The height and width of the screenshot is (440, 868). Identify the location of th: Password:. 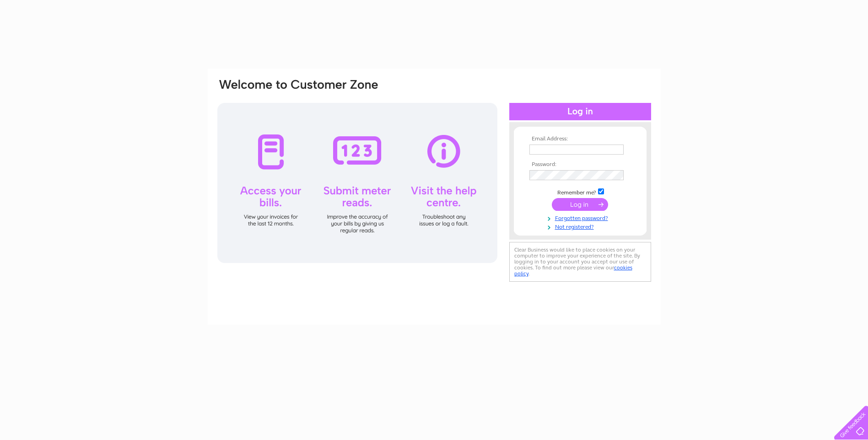
(581, 165).